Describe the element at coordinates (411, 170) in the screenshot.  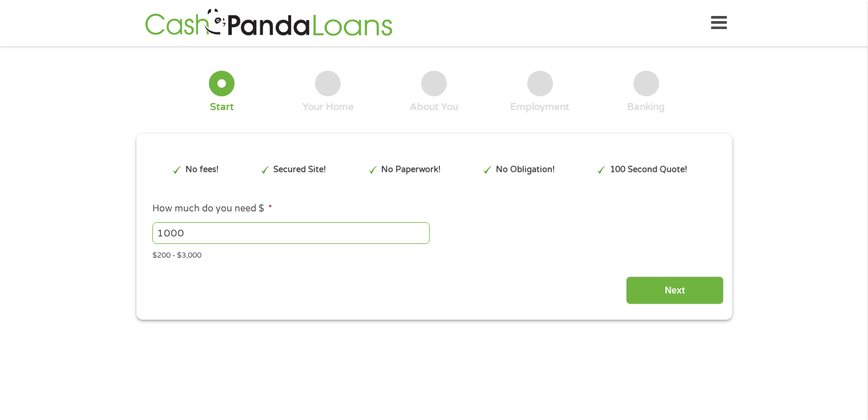
I see `p: No Paperwork!` at that location.